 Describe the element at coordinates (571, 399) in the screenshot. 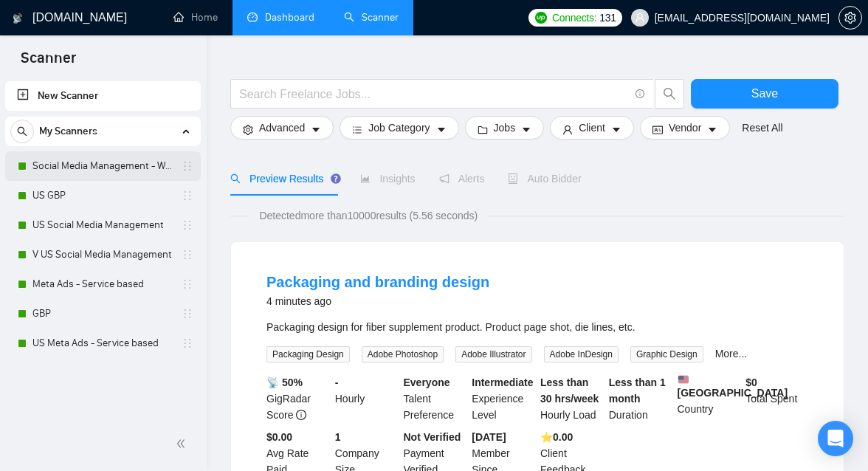

I see `div: Hourly Load` at that location.